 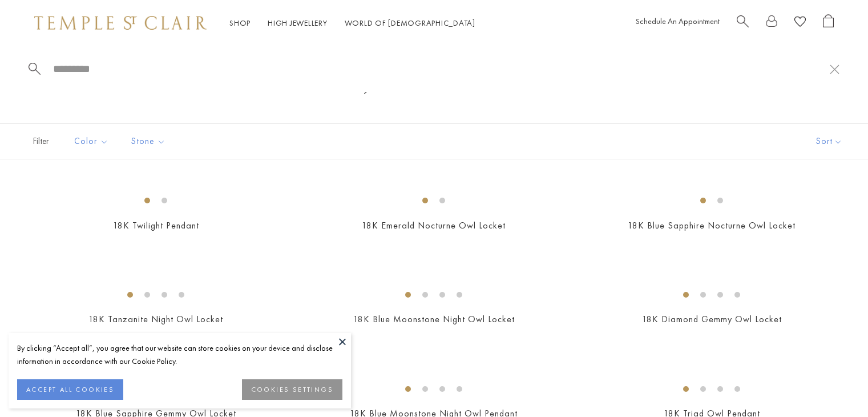 I want to click on a: 18K Tanzanite Night Owl Locket, so click(x=156, y=319).